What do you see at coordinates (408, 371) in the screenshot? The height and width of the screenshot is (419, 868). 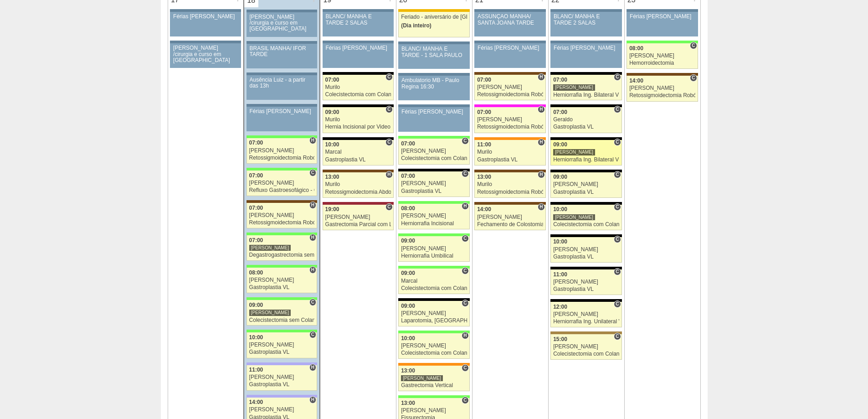 I see `span: 13:00` at bounding box center [408, 371].